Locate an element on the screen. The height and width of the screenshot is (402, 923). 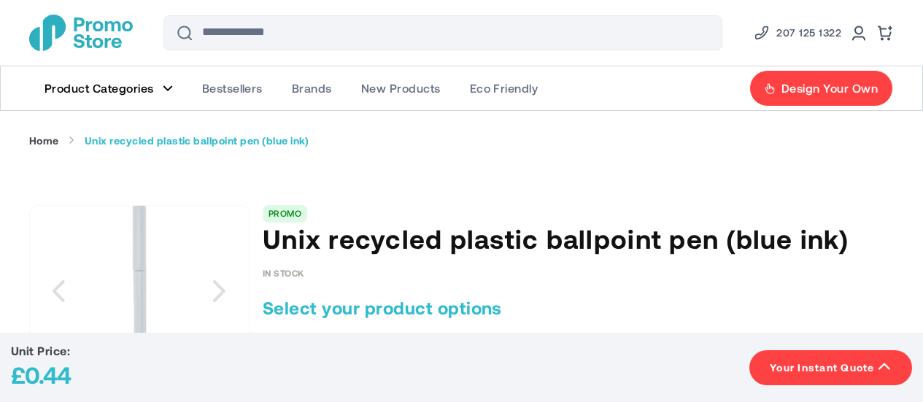
a: PROMO is located at coordinates (285, 213).